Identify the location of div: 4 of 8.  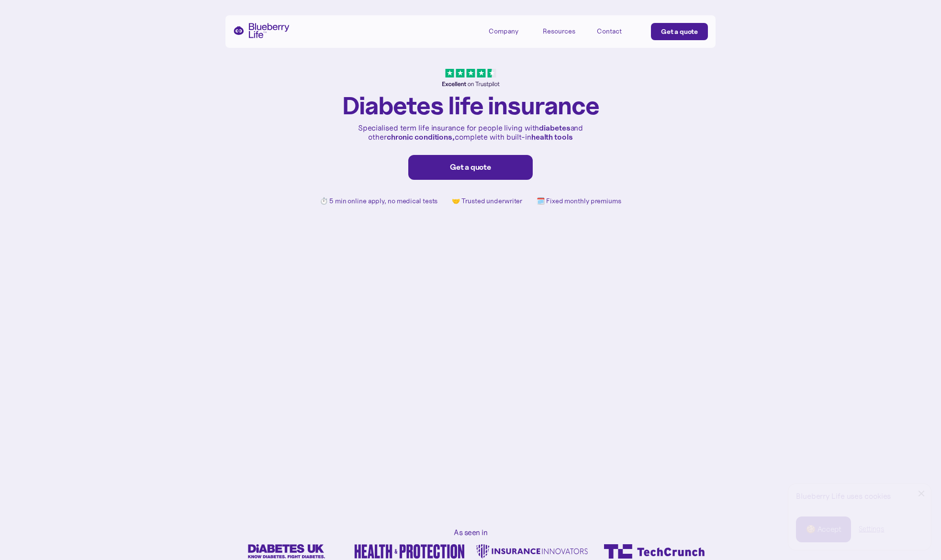
(654, 552).